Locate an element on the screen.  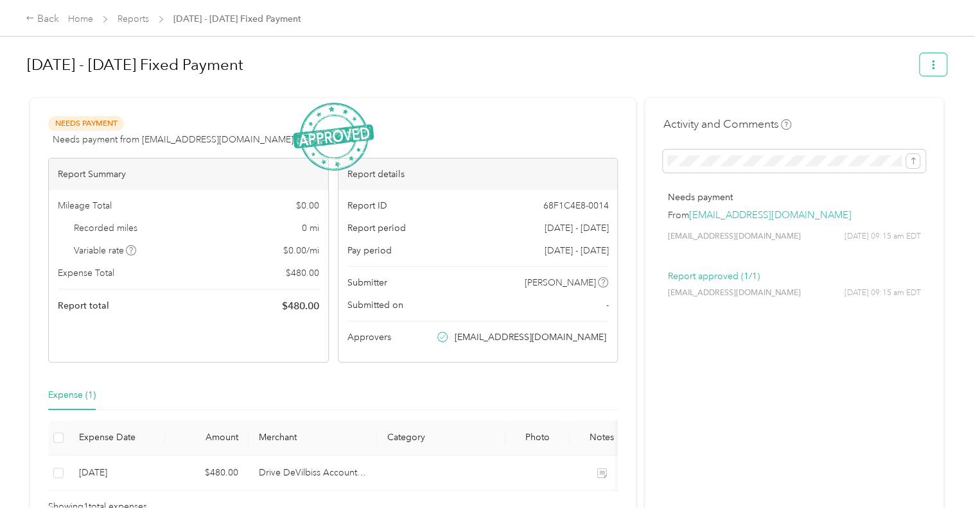
th: Expense Date is located at coordinates (117, 438).